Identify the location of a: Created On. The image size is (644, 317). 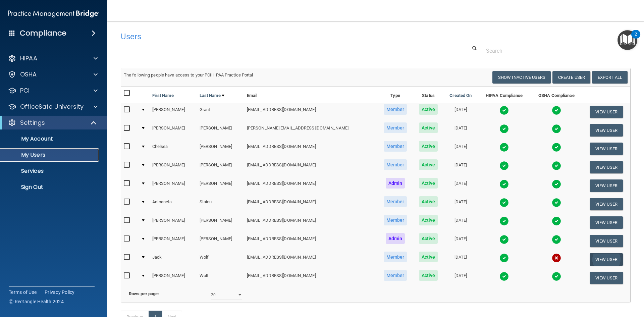
(461, 96).